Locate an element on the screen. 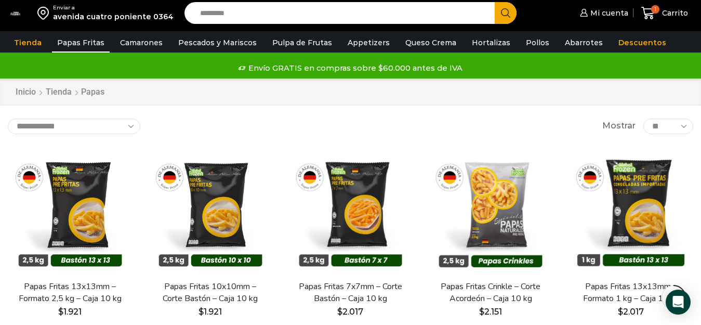 The width and height of the screenshot is (701, 325). button: Search button is located at coordinates (506, 13).